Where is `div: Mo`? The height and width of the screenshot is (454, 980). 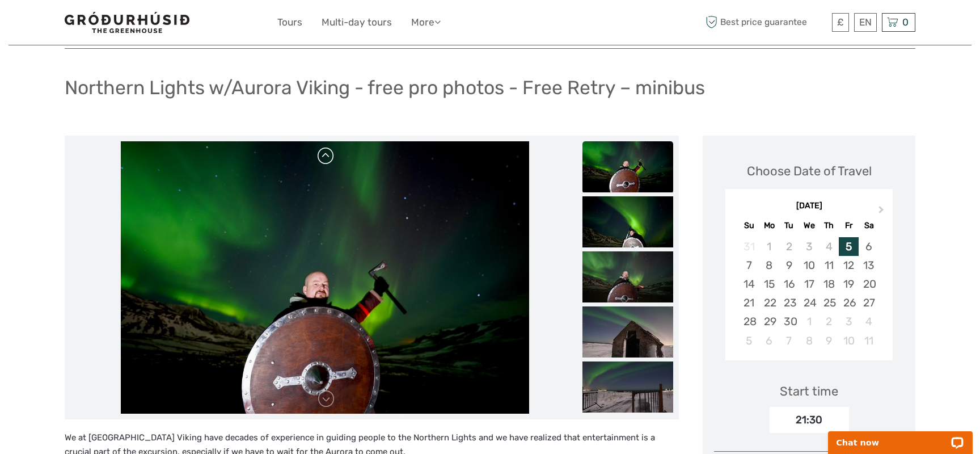 div: Mo is located at coordinates (769, 226).